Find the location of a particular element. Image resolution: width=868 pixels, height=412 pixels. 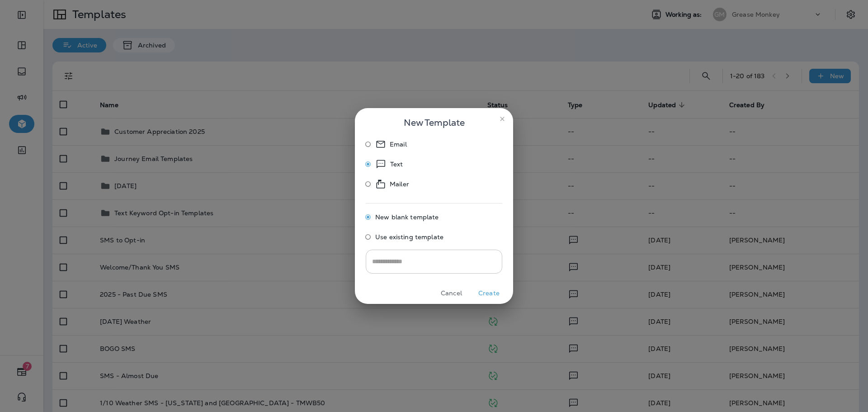

button: Cancel is located at coordinates (451, 293).